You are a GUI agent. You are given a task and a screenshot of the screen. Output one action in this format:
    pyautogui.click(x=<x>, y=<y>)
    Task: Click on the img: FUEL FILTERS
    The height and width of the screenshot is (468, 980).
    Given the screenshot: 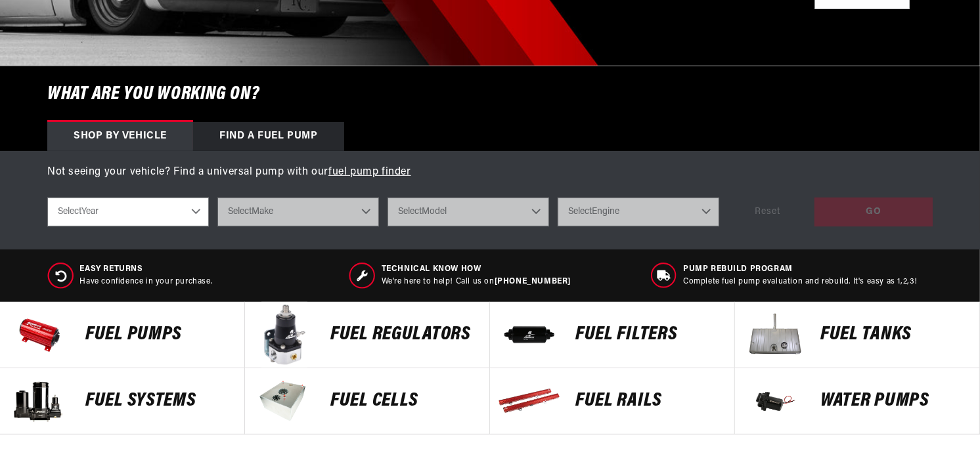 What is the action you would take?
    pyautogui.click(x=529, y=335)
    